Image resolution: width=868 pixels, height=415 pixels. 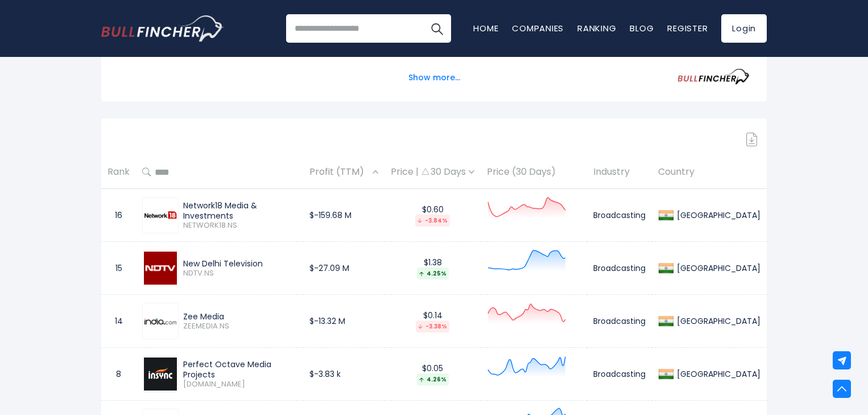 I want to click on div: -3.38%, so click(x=432, y=326).